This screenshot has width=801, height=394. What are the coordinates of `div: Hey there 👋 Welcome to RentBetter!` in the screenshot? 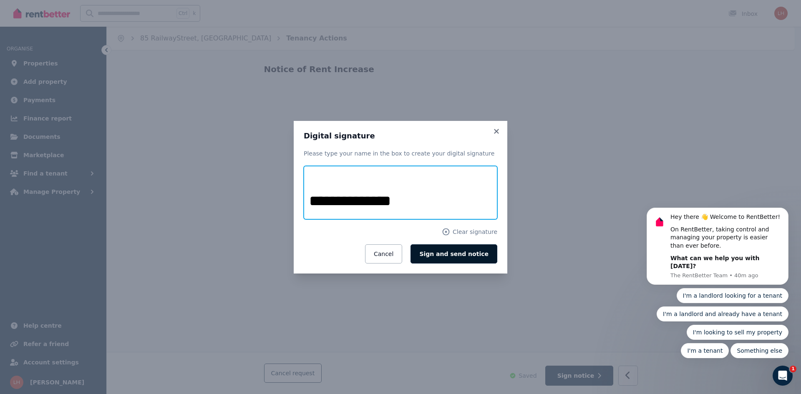 It's located at (92, 84).